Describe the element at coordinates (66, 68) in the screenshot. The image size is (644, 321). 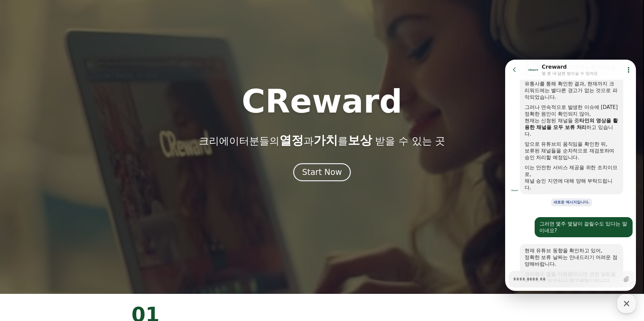
I see `div: 현재는 신청된 채널들 중 하고 있습니다.` at that location.